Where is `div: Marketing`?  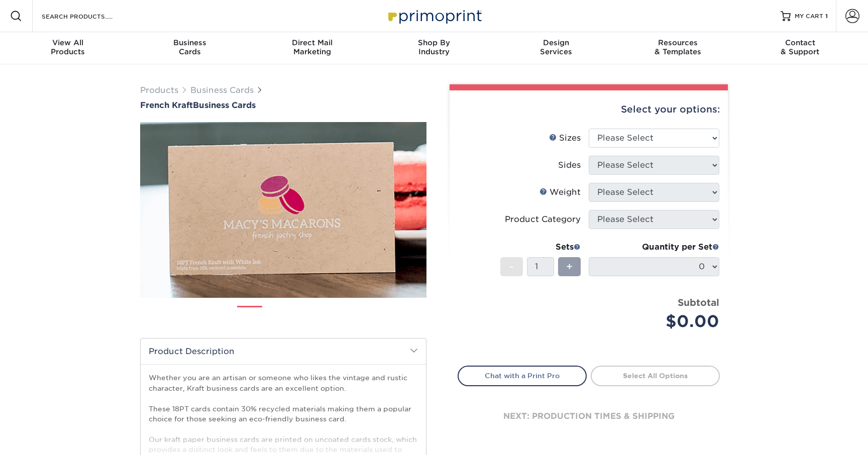 div: Marketing is located at coordinates (312, 47).